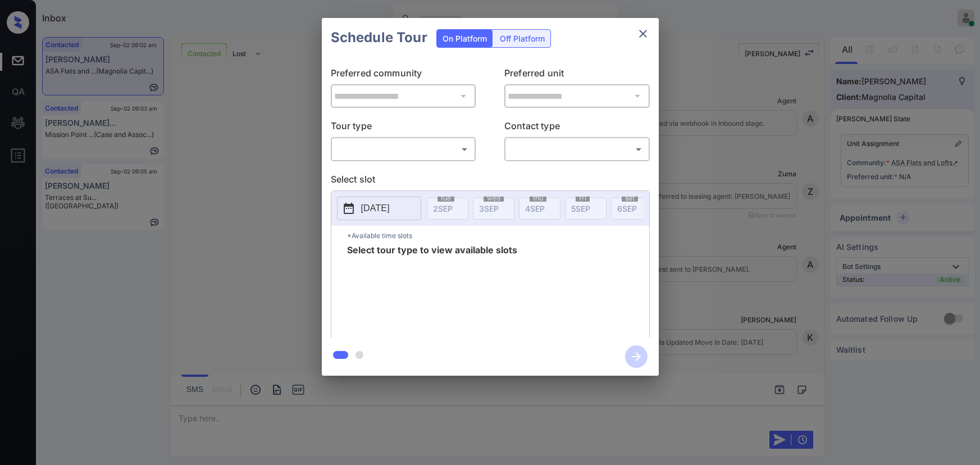 This screenshot has width=980, height=465. I want to click on p: Select slot, so click(490, 181).